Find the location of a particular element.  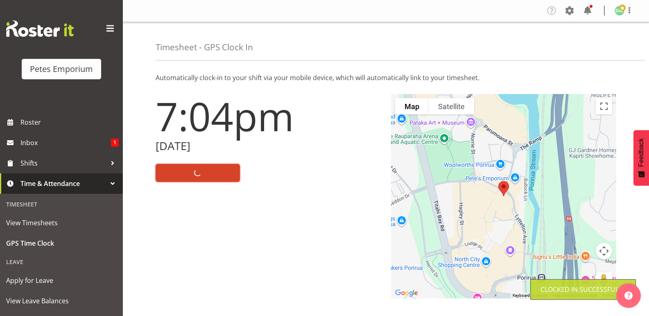

span: Apply for Leave is located at coordinates (61, 281).